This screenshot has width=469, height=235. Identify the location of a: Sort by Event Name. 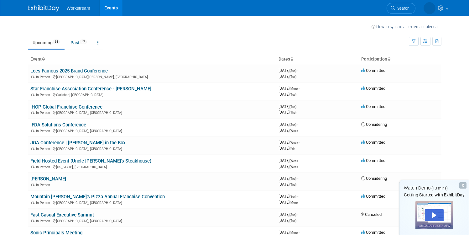
(43, 59).